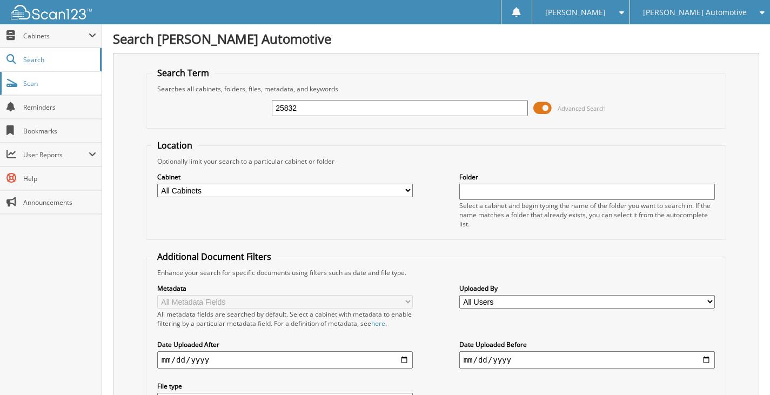 This screenshot has height=395, width=770. I want to click on label: Metadata, so click(285, 288).